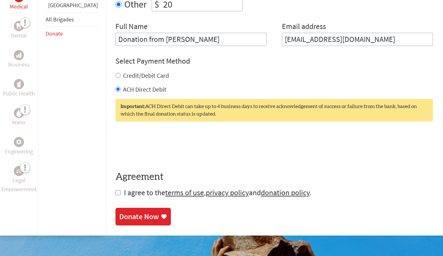 Image resolution: width=443 pixels, height=256 pixels. I want to click on input: Your Email, so click(357, 39).